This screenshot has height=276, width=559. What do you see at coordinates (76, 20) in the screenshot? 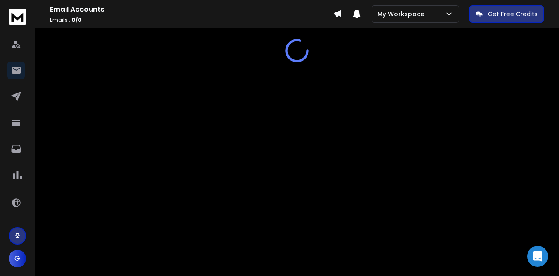
I see `span: 0 / 0` at bounding box center [76, 20].